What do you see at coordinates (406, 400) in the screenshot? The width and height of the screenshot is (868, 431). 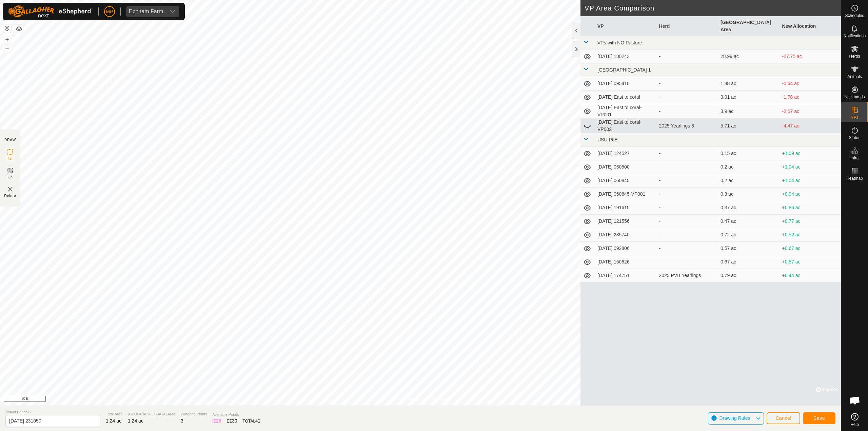 I see `a: Privacy Policy` at bounding box center [406, 400].